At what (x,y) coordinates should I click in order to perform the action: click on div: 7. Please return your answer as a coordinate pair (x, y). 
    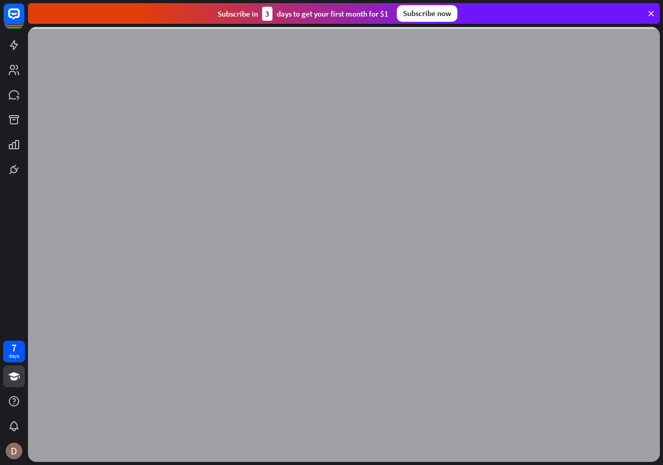
    Looking at the image, I should click on (14, 348).